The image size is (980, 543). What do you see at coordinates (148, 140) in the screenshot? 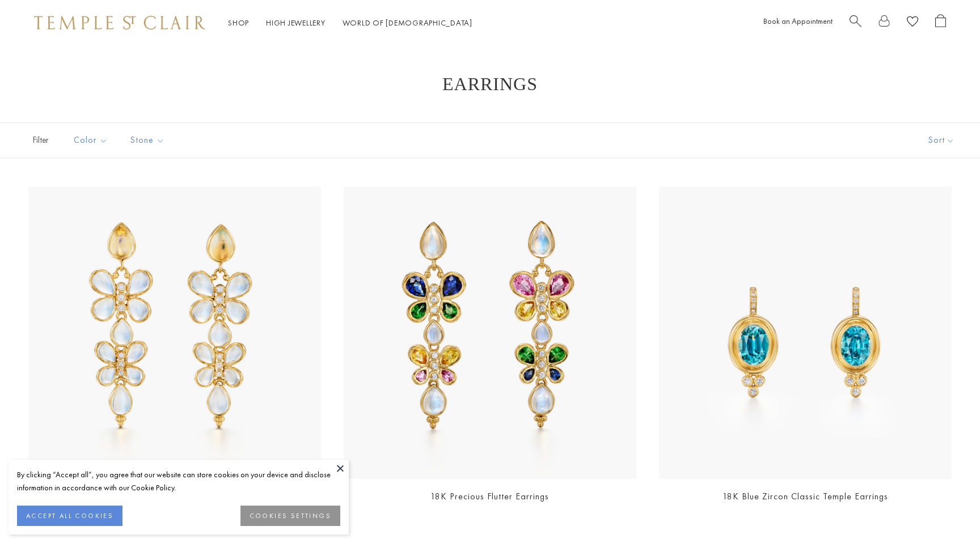
I see `span: Stone` at bounding box center [148, 140].